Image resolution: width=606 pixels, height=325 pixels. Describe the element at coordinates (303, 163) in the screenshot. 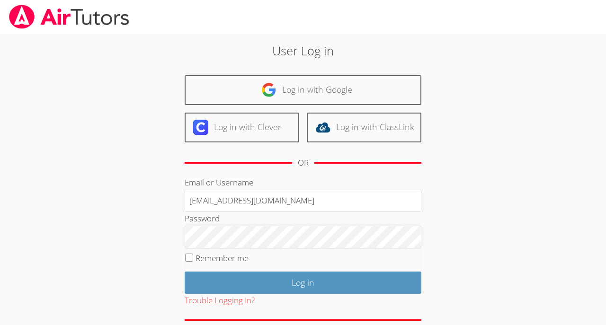

I see `div: OR` at that location.